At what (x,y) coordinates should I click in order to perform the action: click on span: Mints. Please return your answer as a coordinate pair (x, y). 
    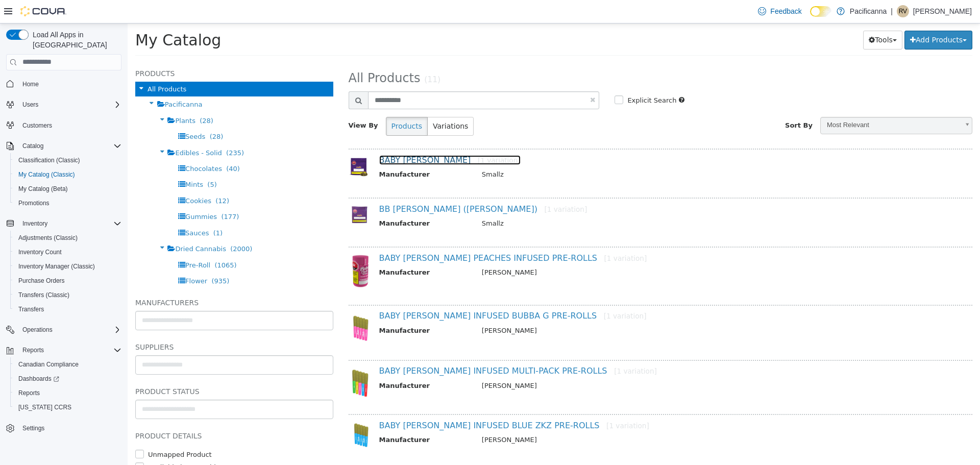
    Looking at the image, I should click on (66, 161).